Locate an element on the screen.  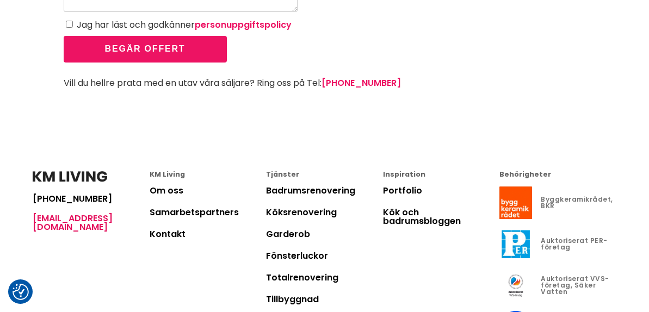
a: Totalrenovering is located at coordinates (302, 277).